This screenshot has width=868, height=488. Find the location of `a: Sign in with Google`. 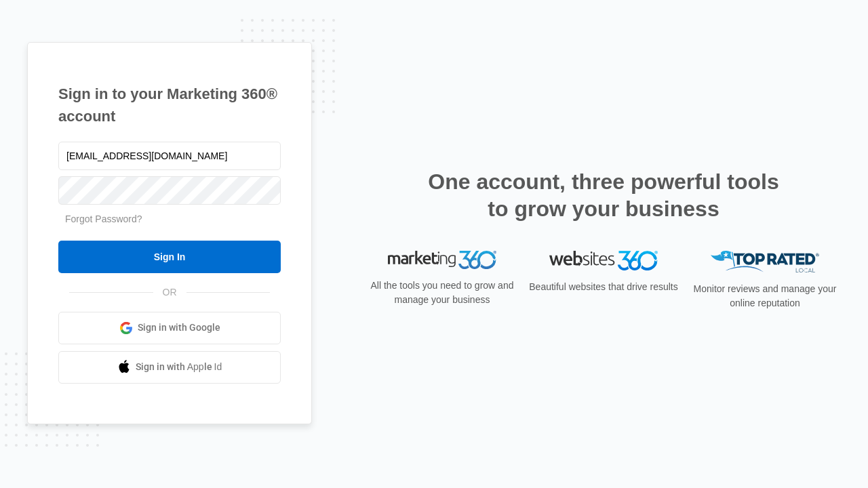

a: Sign in with Google is located at coordinates (170, 327).